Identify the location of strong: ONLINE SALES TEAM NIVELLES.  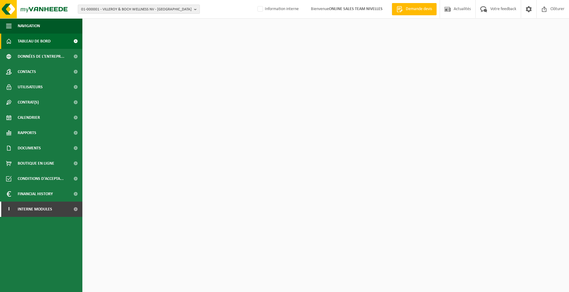
(356, 9).